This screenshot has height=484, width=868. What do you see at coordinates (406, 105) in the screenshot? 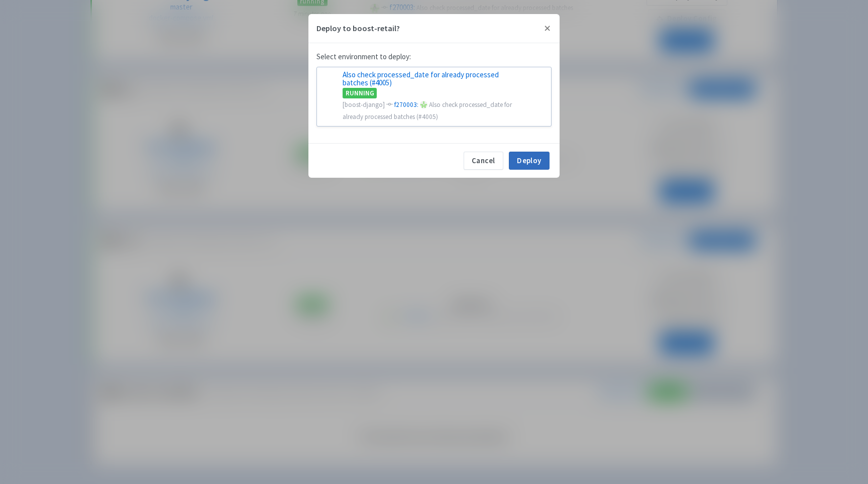
I see `span: f270003:` at bounding box center [406, 105].